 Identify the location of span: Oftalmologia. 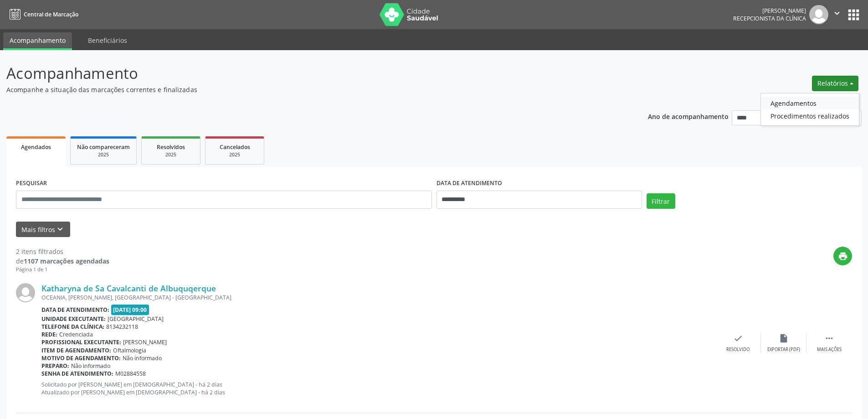
(129, 350).